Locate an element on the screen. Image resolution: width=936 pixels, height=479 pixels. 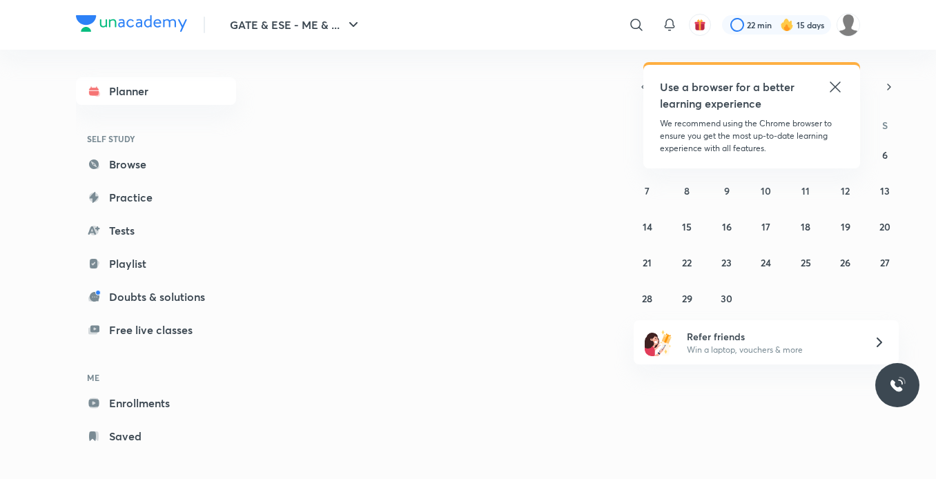
img: ttu is located at coordinates (897, 385).